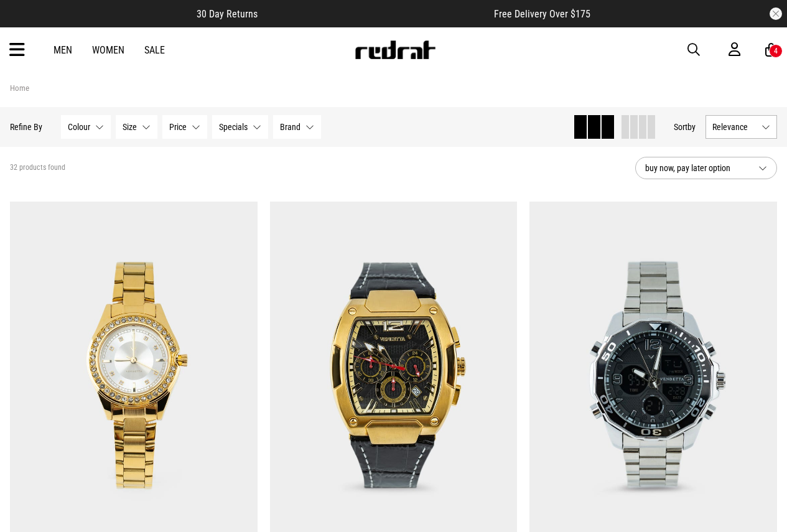  What do you see at coordinates (691, 127) in the screenshot?
I see `span: by` at bounding box center [691, 127].